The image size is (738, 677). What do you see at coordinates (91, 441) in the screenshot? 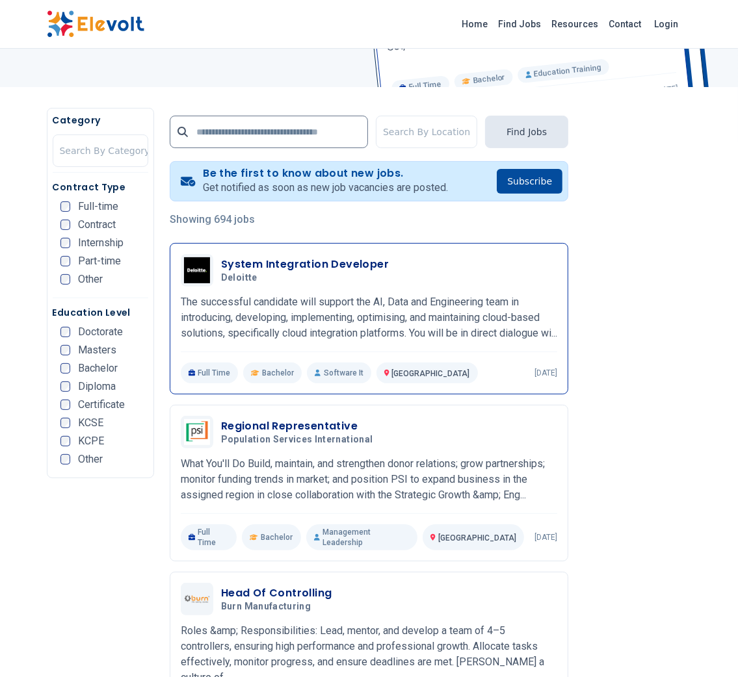
I see `span: KCPE` at bounding box center [91, 441].